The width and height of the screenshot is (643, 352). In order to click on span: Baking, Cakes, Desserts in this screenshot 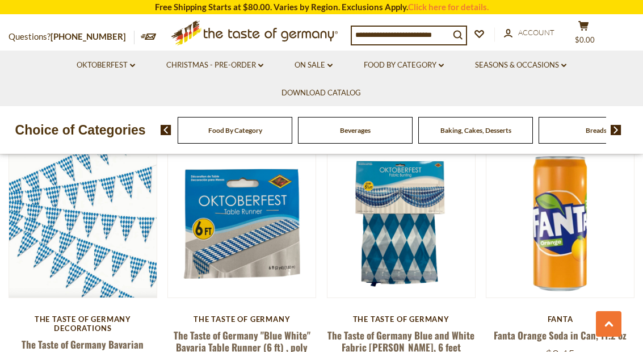, I will do `click(476, 130)`.